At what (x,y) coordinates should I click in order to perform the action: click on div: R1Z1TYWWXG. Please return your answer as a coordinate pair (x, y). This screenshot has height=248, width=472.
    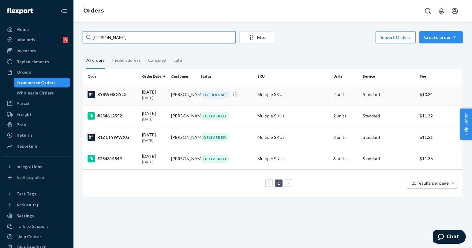
    Looking at the image, I should click on (112, 137).